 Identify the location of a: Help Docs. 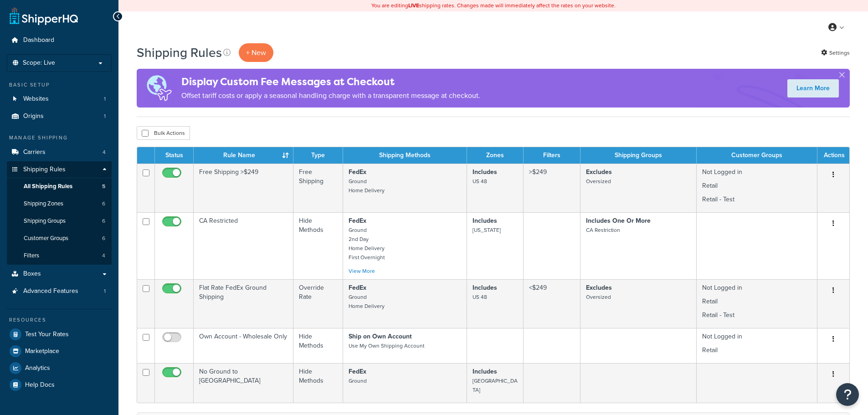
(60, 384).